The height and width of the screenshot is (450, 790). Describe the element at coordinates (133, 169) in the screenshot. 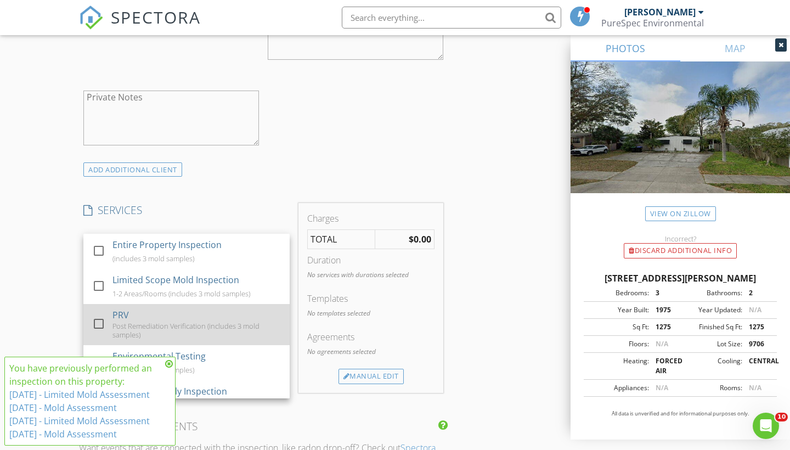

I see `div: ADD ADDITIONAL client` at that location.